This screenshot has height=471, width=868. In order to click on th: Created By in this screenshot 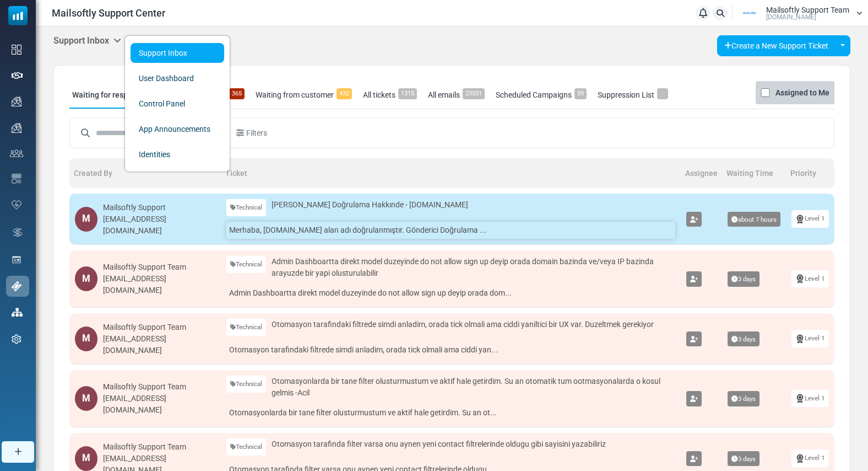, I will do `click(144, 173)`.